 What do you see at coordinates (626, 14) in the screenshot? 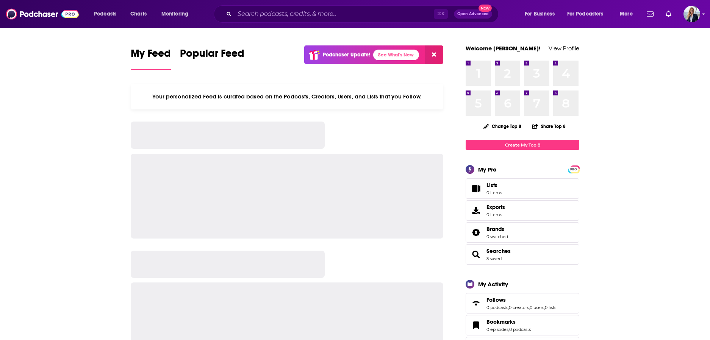
I see `span: More` at bounding box center [626, 14].